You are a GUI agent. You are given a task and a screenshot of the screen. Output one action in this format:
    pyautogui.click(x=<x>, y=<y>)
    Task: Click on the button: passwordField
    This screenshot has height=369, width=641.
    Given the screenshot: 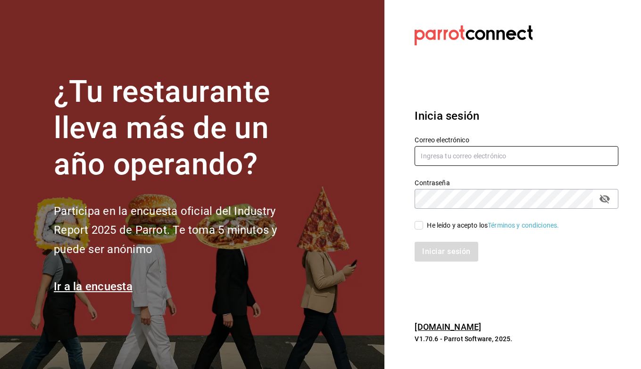 What is the action you would take?
    pyautogui.click(x=605, y=199)
    